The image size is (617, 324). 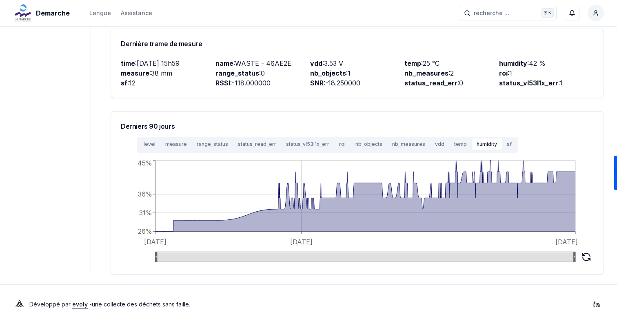 I want to click on p: : 25 °C, so click(x=452, y=63).